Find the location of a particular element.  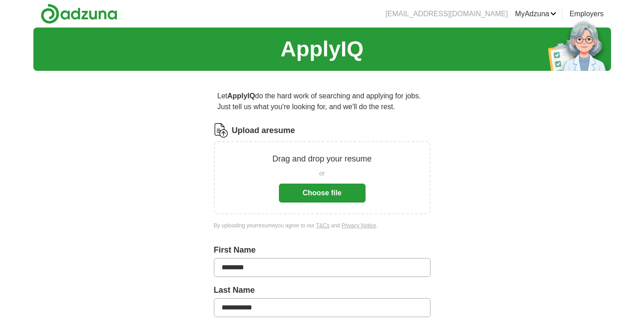

div: By uploading your resume you agree to our and . is located at coordinates (322, 226).